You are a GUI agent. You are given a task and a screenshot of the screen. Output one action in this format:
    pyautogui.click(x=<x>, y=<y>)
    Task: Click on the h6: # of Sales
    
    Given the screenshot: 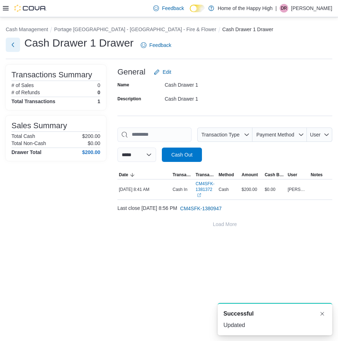 What is the action you would take?
    pyautogui.click(x=23, y=85)
    